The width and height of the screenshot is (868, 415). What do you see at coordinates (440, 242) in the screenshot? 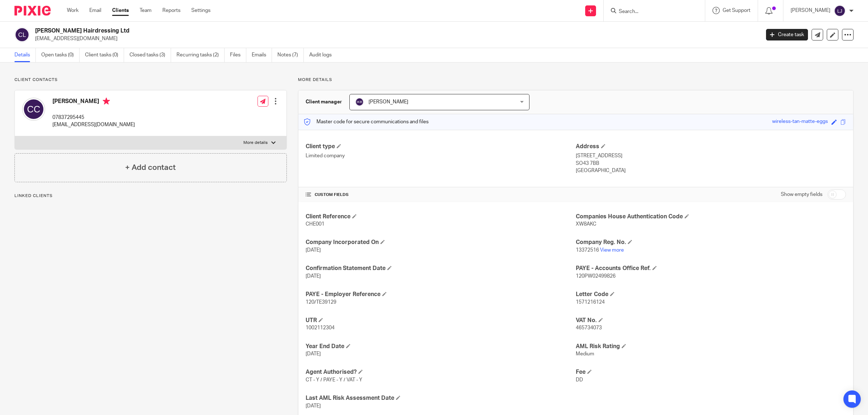
I see `h4: Company Incorporated On` at bounding box center [440, 242].